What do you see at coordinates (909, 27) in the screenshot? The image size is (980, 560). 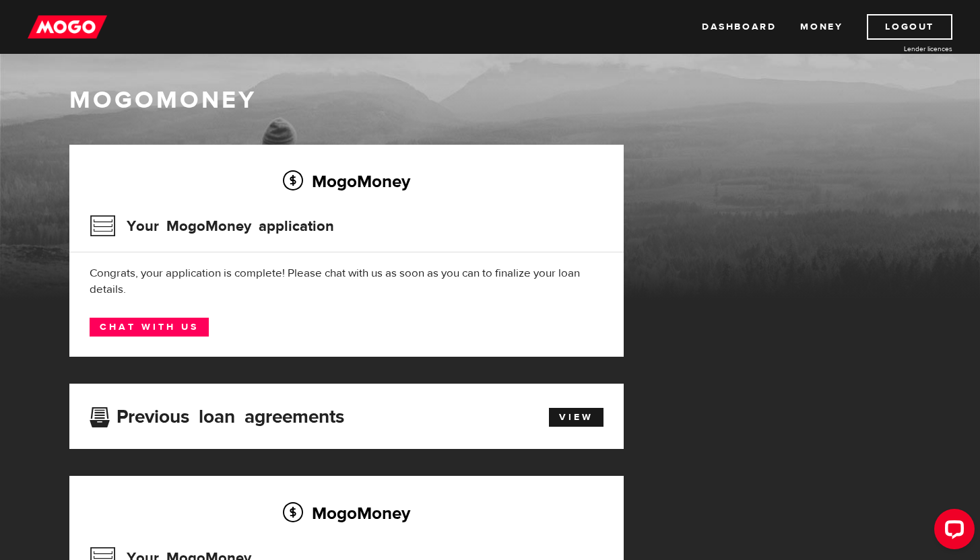 I see `a: Logout` at bounding box center [909, 27].